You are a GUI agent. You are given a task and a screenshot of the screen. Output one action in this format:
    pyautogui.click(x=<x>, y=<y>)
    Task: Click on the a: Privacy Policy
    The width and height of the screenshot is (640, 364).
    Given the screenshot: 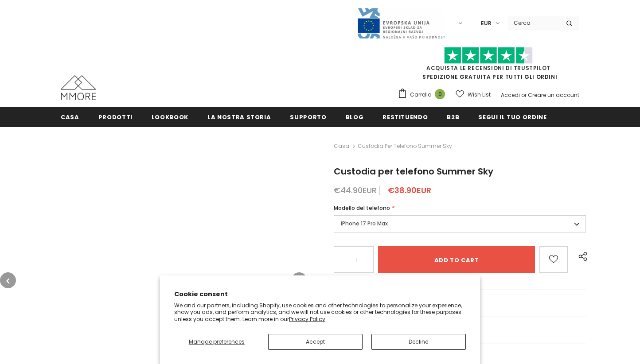 What is the action you would take?
    pyautogui.click(x=307, y=319)
    